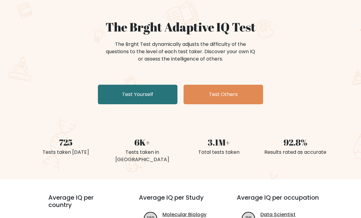 This screenshot has width=361, height=218. What do you see at coordinates (83, 206) in the screenshot?
I see `h3: Average IQ per country` at bounding box center [83, 206].